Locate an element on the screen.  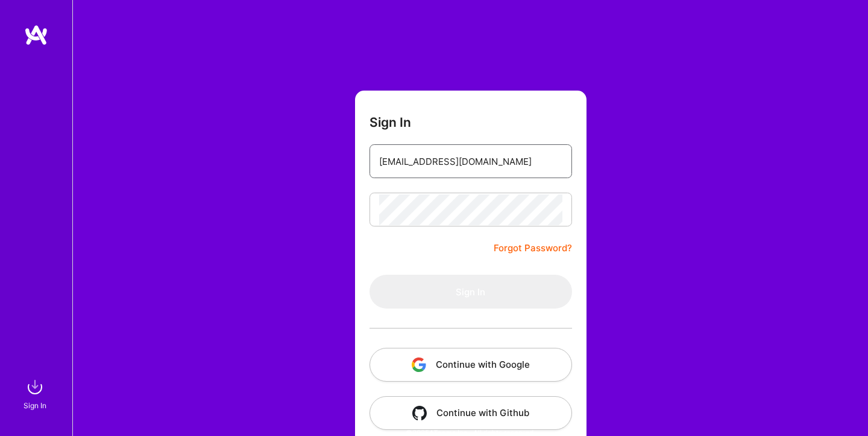
a: sign inSign In is located at coordinates (36, 393).